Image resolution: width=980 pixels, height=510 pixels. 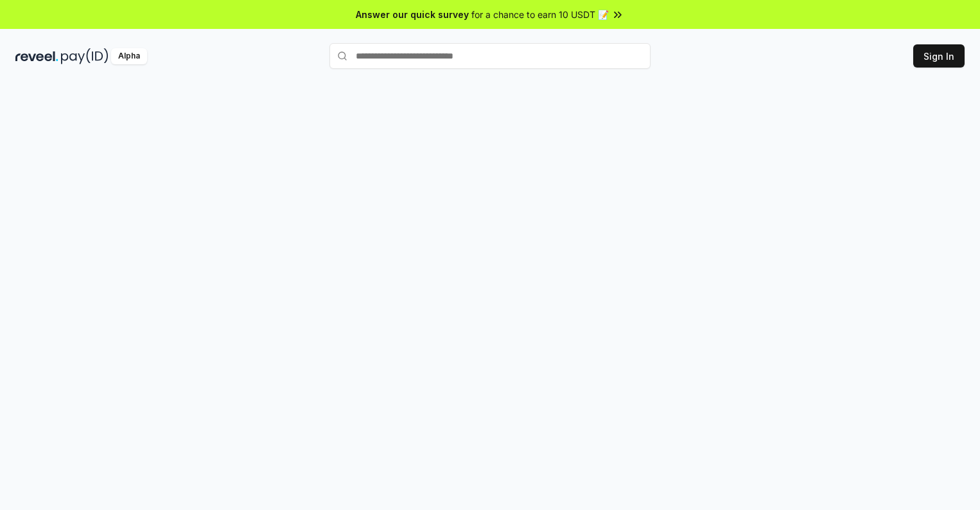 I want to click on img: pay_id, so click(x=85, y=56).